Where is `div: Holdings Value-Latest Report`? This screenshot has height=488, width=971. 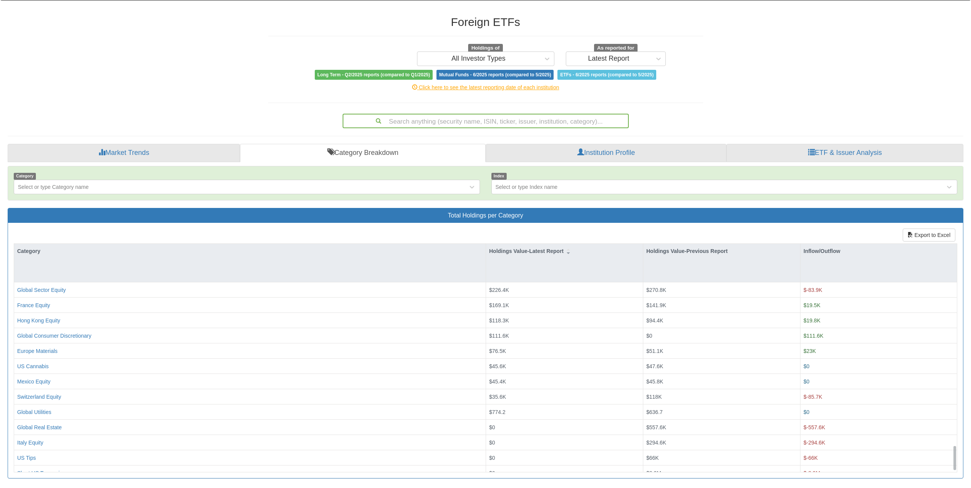
div: Holdings Value-Latest Report is located at coordinates (564, 251).